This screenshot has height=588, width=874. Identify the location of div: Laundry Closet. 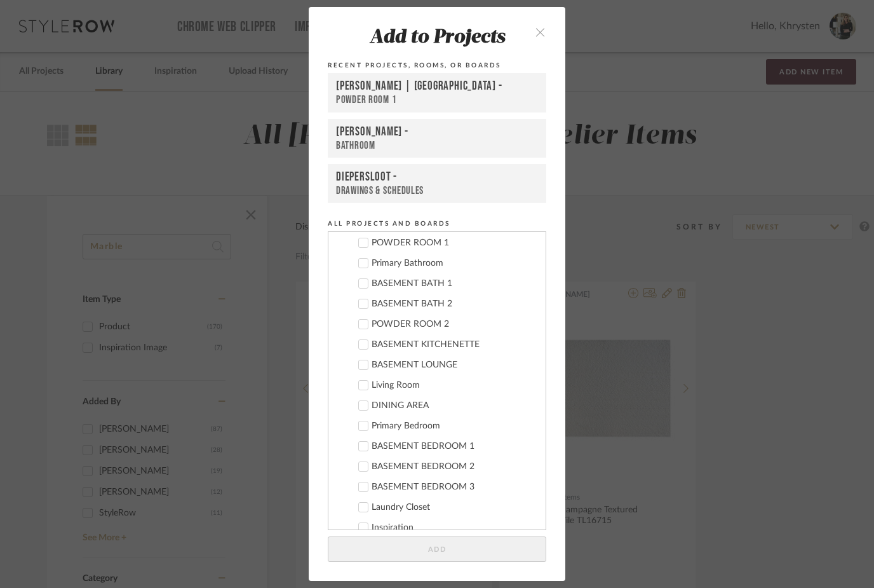
(454, 507).